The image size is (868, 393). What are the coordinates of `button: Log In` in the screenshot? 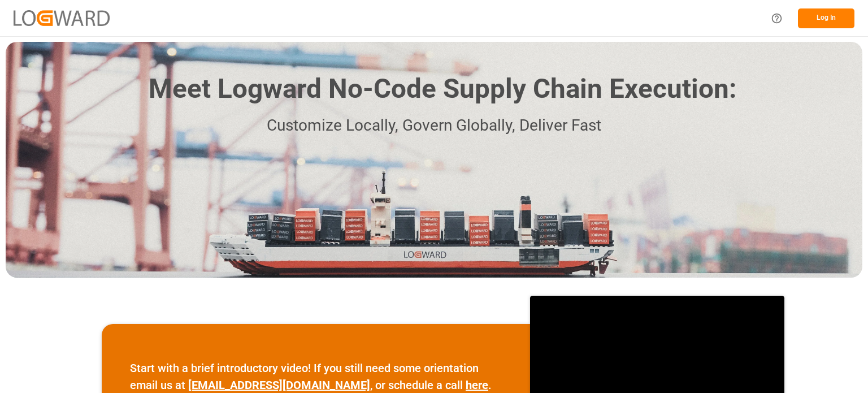 It's located at (827, 18).